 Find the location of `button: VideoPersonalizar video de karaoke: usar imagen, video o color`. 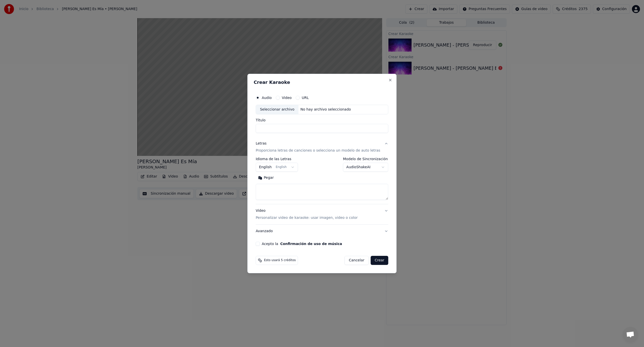

button: VideoPersonalizar video de karaoke: usar imagen, video o color is located at coordinates (322, 214).